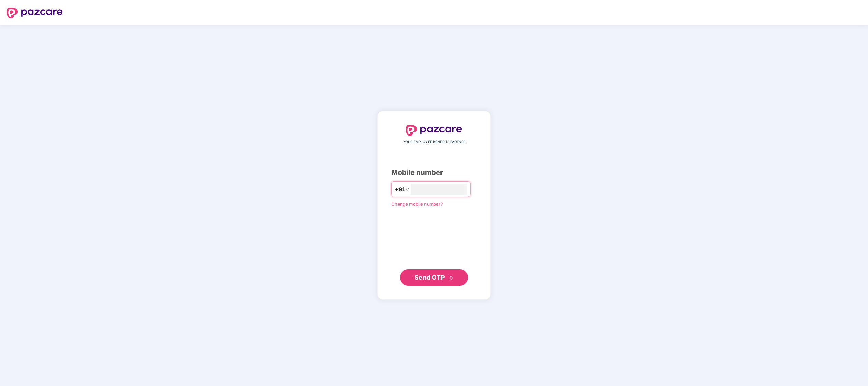 This screenshot has width=868, height=386. I want to click on span: down, so click(407, 189).